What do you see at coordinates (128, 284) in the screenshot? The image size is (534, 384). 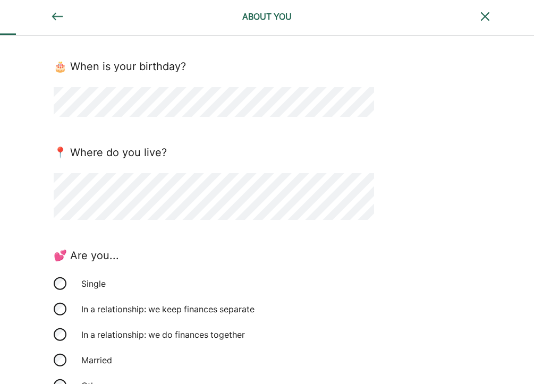 I see `div: Single` at bounding box center [128, 284].